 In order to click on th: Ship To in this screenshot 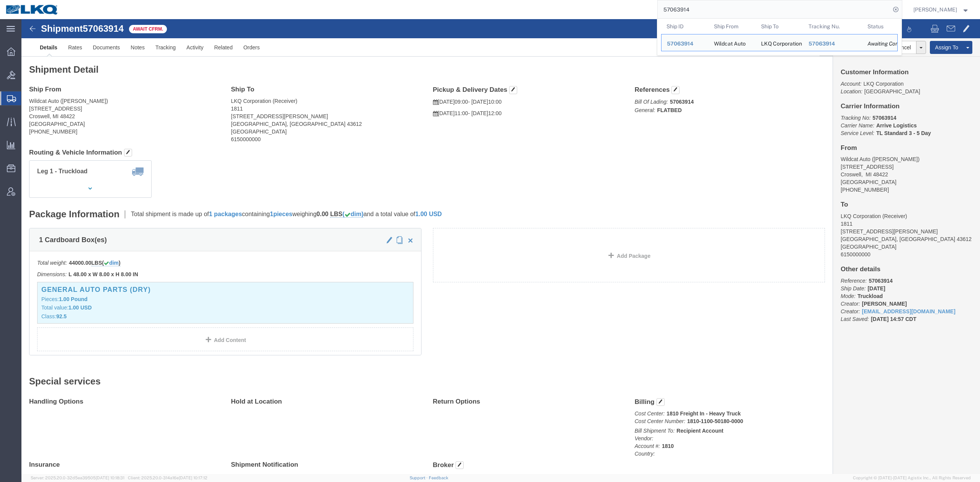, I will do `click(779, 27)`.